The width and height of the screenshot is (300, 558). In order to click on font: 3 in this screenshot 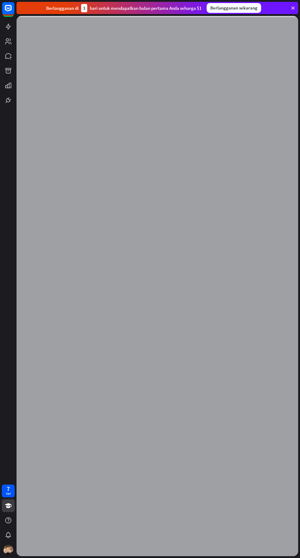, I will do `click(84, 8)`.